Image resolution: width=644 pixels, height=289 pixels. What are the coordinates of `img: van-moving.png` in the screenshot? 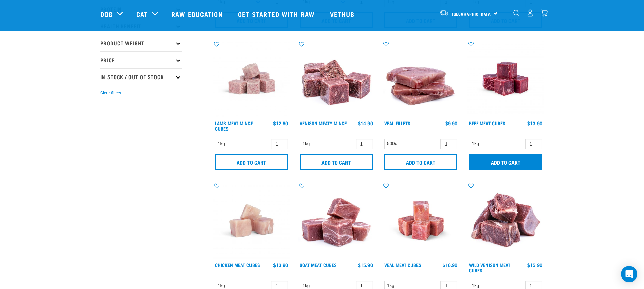 It's located at (444, 13).